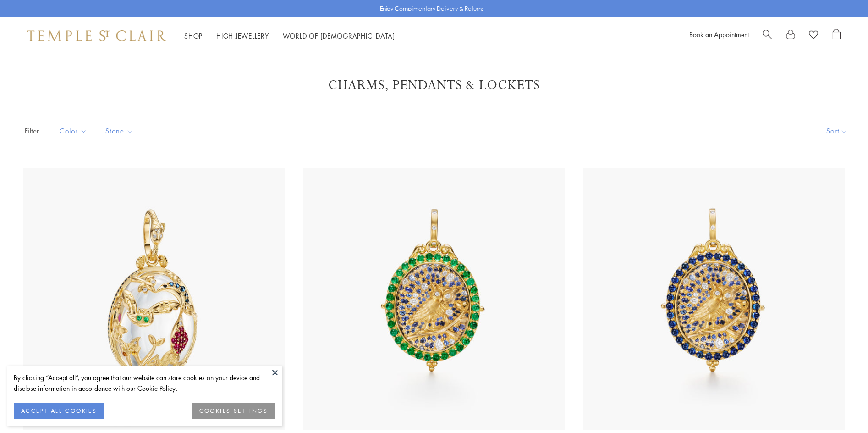 The image size is (868, 433). I want to click on a: 18K Emerald Nocturne Owl Locket, so click(434, 299).